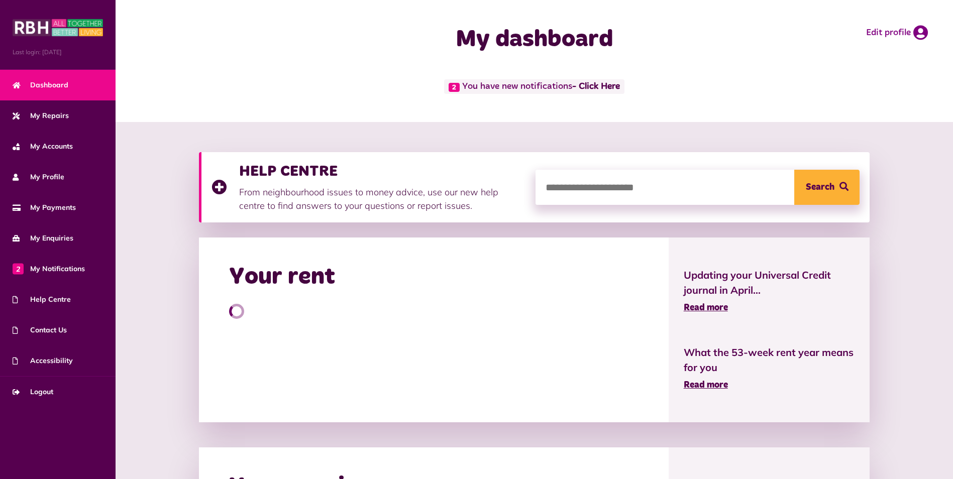 Image resolution: width=953 pixels, height=479 pixels. Describe the element at coordinates (58, 28) in the screenshot. I see `img: MyRBH` at that location.